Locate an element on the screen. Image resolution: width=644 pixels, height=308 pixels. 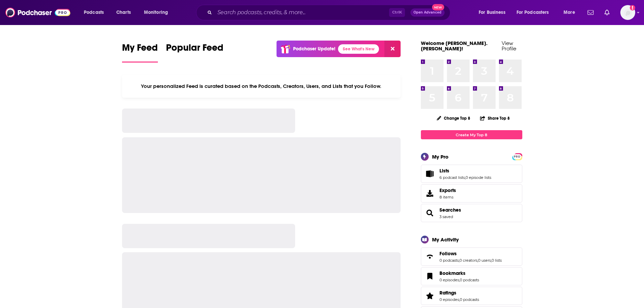
a: 3 saved is located at coordinates (447, 217).